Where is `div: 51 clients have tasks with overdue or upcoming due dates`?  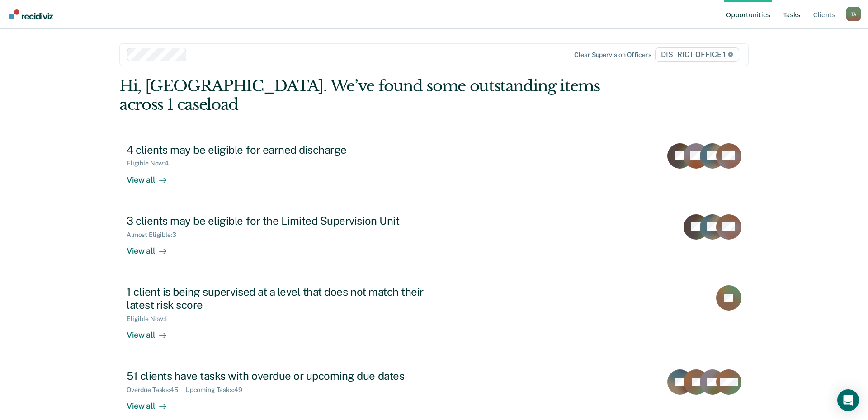
div: 51 clients have tasks with overdue or upcoming due dates is located at coordinates (286, 376).